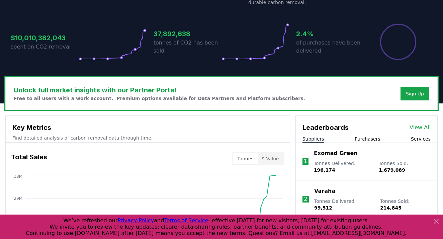 This screenshot has height=239, width=443. I want to click on a: Exomad Green, so click(335, 153).